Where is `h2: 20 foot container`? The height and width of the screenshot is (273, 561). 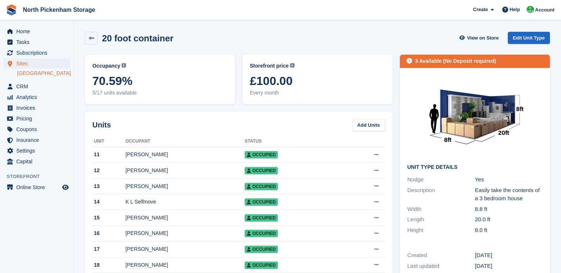 h2: 20 foot container is located at coordinates (137, 38).